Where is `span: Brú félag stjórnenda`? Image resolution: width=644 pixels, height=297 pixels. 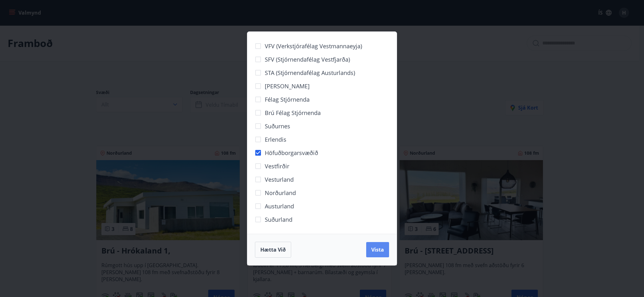
span: Brú félag stjórnenda is located at coordinates (293, 113).